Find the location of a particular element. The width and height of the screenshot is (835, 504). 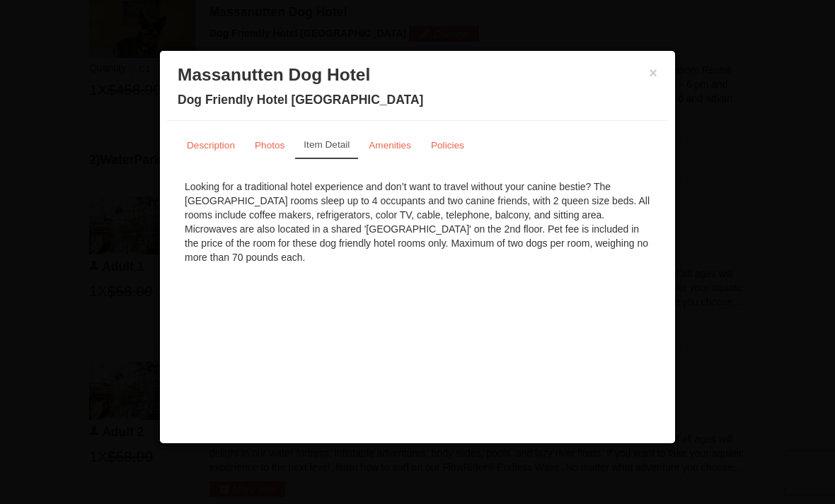

small: Photos is located at coordinates (270, 145).